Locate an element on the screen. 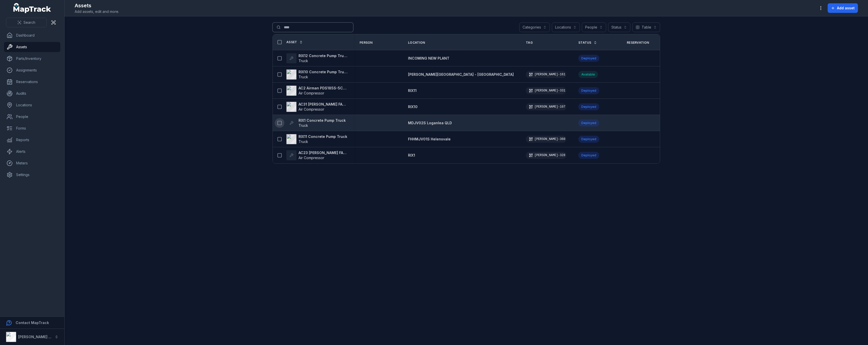 The image size is (868, 345). strong: RIX12 Concrete Pump Truck is located at coordinates (323, 56).